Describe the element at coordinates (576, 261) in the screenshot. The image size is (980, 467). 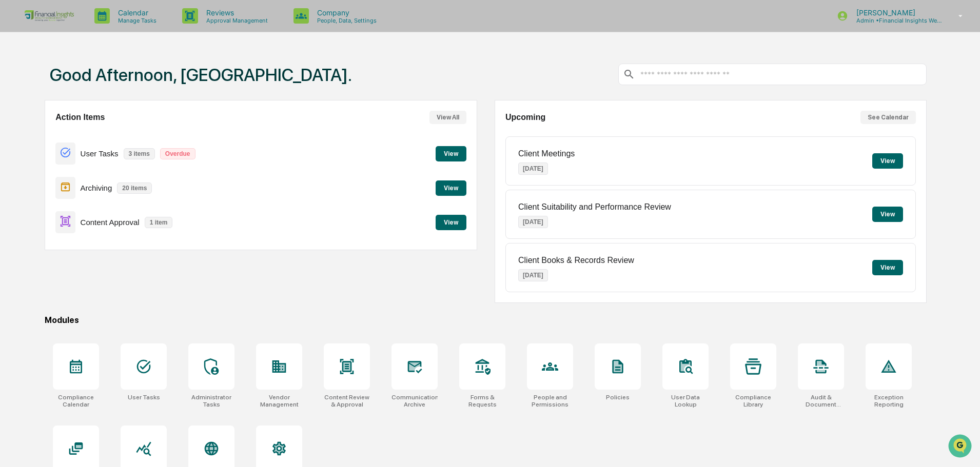
I see `p: Client Books & Records Review` at that location.